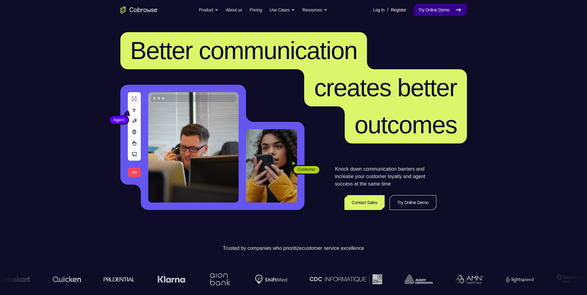 The width and height of the screenshot is (587, 295). I want to click on a: Go to the home page, so click(139, 10).